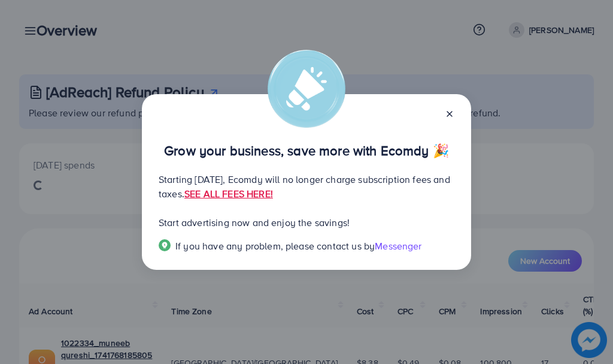 Image resolution: width=613 pixels, height=364 pixels. What do you see at coordinates (229, 194) in the screenshot?
I see `a: SEE ALL FEES HERE!` at bounding box center [229, 194].